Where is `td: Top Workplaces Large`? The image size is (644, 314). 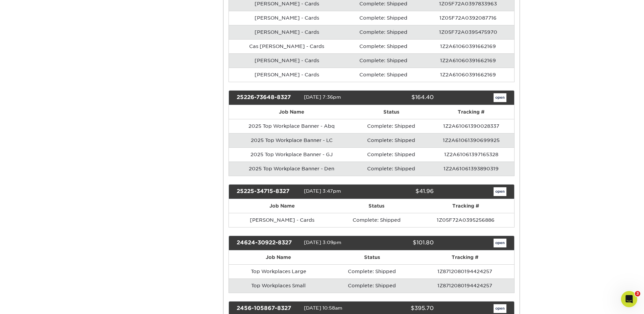 td: Top Workplaces Large is located at coordinates (279, 272).